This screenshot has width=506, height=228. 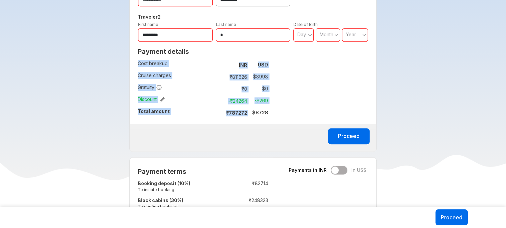 I want to click on h5: Traveler 2, so click(x=253, y=17).